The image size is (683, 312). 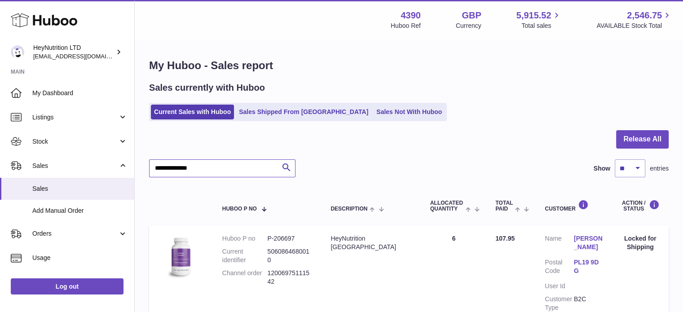 What do you see at coordinates (290, 238) in the screenshot?
I see `dd: P-206697` at bounding box center [290, 238].